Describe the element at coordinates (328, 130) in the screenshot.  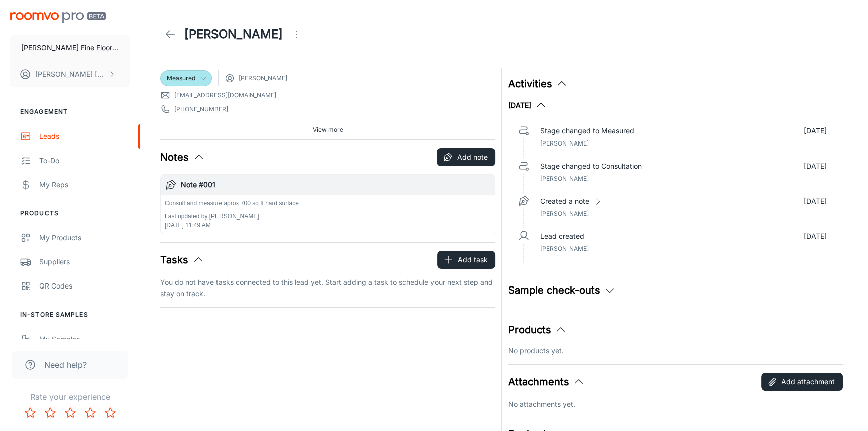
I see `span: View more` at that location.